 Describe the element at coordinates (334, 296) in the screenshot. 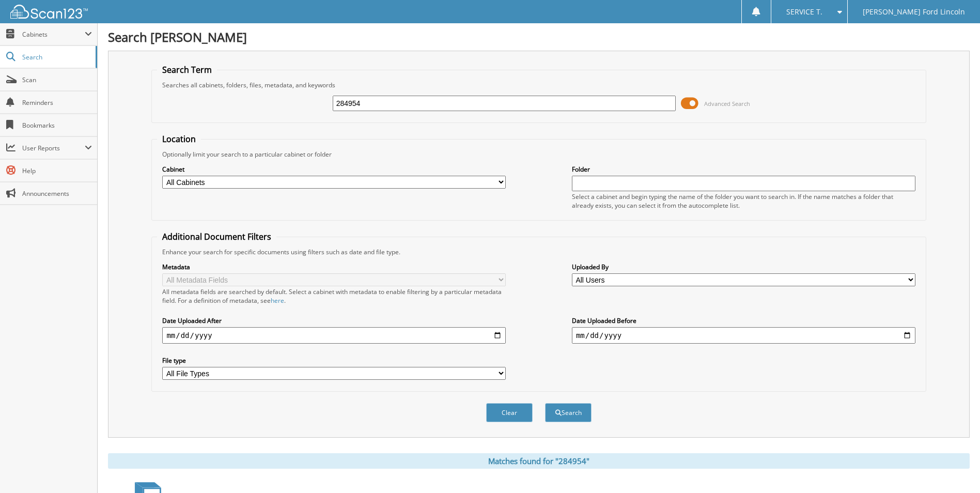

I see `div: All metadata fields are searched by default. Select a cabinet with metadata to enable filtering b...` at that location.